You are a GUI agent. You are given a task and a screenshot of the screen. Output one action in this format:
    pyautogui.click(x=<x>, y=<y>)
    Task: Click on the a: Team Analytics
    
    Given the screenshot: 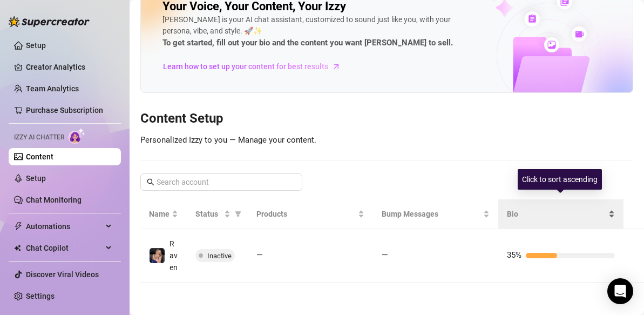 What is the action you would take?
    pyautogui.click(x=52, y=89)
    